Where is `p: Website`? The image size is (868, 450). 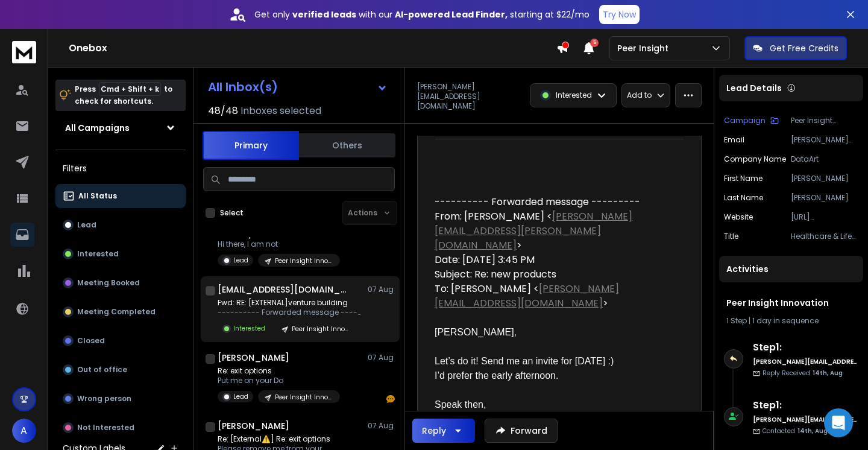 p: Website is located at coordinates (738, 217).